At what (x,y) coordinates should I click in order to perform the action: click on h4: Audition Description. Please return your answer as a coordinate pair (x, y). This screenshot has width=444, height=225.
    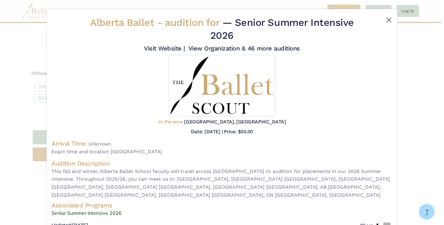
    Looking at the image, I should click on (222, 164).